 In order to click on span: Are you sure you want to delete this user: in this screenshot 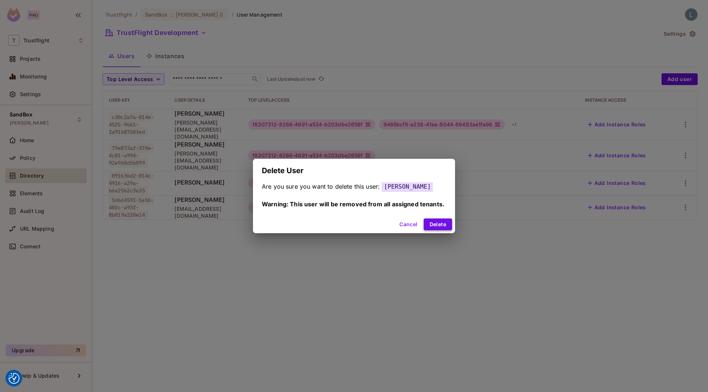, I will do `click(321, 187)`.